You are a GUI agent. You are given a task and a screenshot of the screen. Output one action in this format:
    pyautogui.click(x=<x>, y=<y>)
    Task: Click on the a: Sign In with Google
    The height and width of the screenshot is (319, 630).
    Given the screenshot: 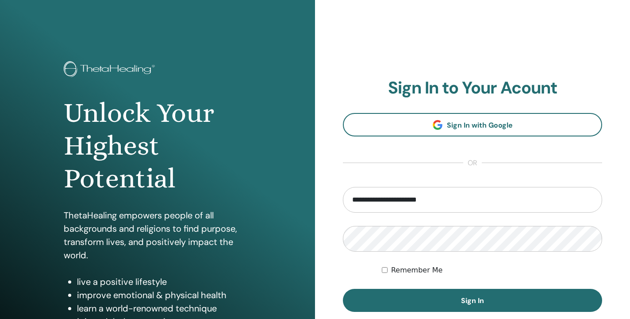 What is the action you would take?
    pyautogui.click(x=473, y=124)
    